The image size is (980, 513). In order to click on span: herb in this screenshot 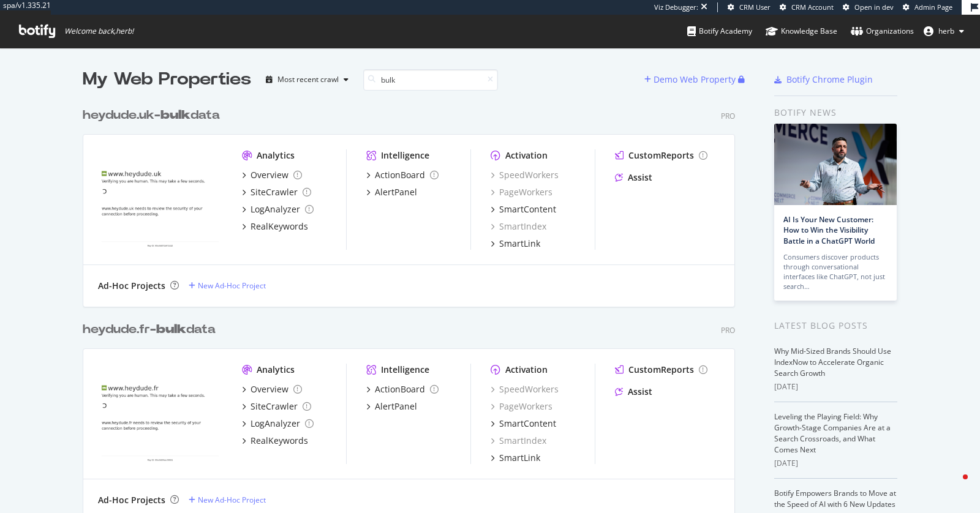, I will do `click(947, 30)`.